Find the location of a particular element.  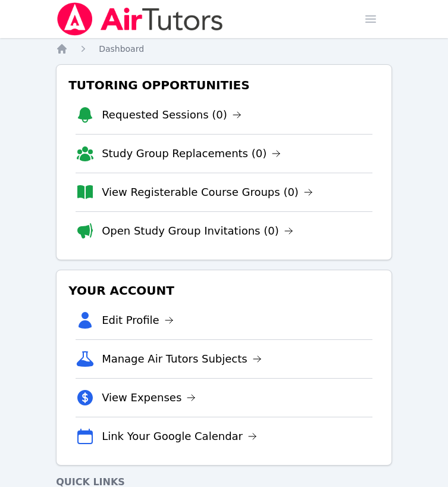

a: Dashboard is located at coordinates (122, 48).